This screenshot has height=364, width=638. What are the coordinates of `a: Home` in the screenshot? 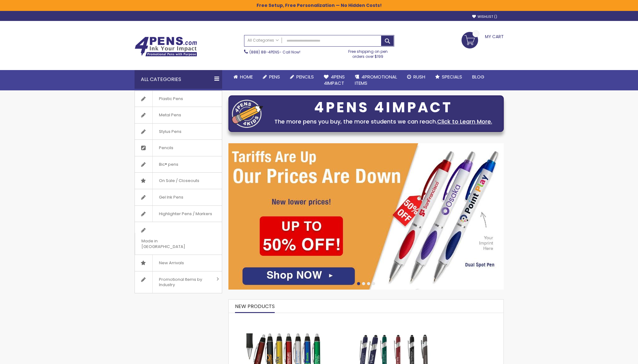 It's located at (243, 77).